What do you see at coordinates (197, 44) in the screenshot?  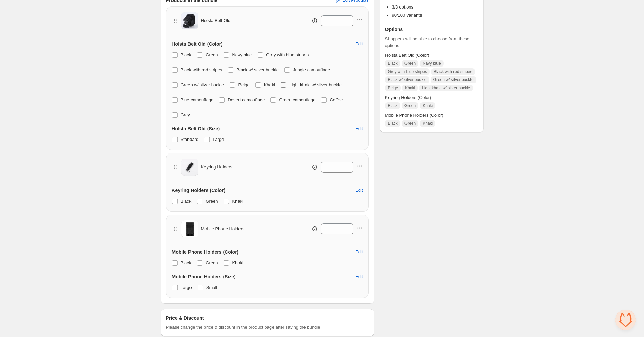 I see `h3: Holsta Belt Old (Color)` at bounding box center [197, 44].